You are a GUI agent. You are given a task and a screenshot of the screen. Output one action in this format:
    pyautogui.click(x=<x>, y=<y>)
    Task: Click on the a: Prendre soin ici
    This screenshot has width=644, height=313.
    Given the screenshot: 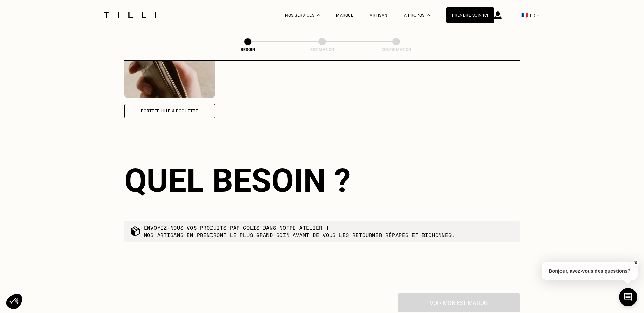 What is the action you would take?
    pyautogui.click(x=470, y=15)
    